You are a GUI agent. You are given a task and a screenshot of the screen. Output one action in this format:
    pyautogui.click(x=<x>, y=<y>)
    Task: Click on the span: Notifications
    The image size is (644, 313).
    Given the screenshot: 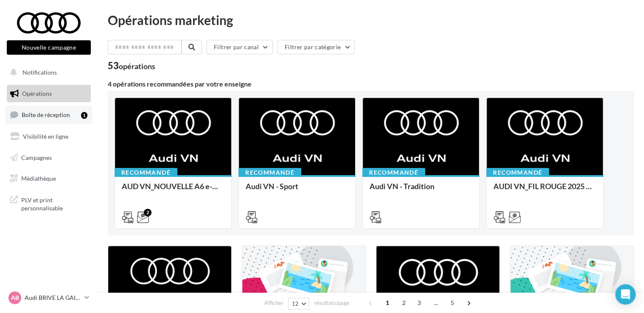 What is the action you would take?
    pyautogui.click(x=40, y=72)
    